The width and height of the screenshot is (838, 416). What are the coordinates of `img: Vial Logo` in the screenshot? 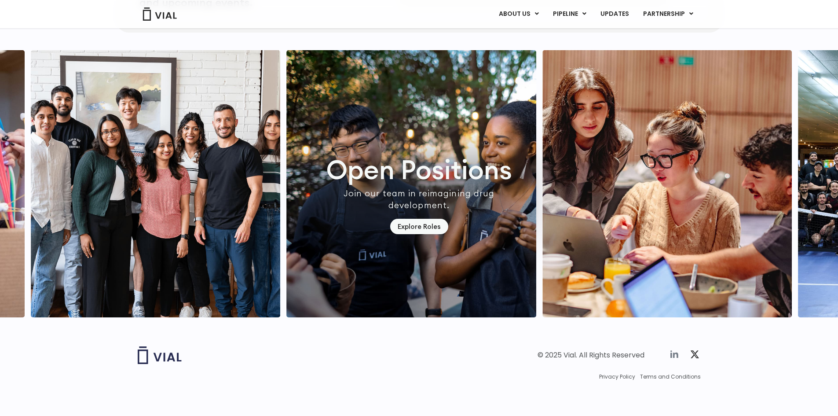 It's located at (160, 14).